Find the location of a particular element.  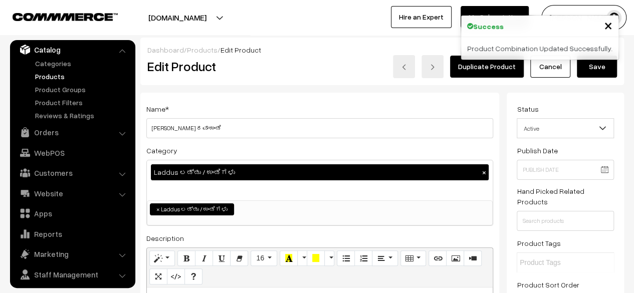

button: Style is located at coordinates (162, 259).